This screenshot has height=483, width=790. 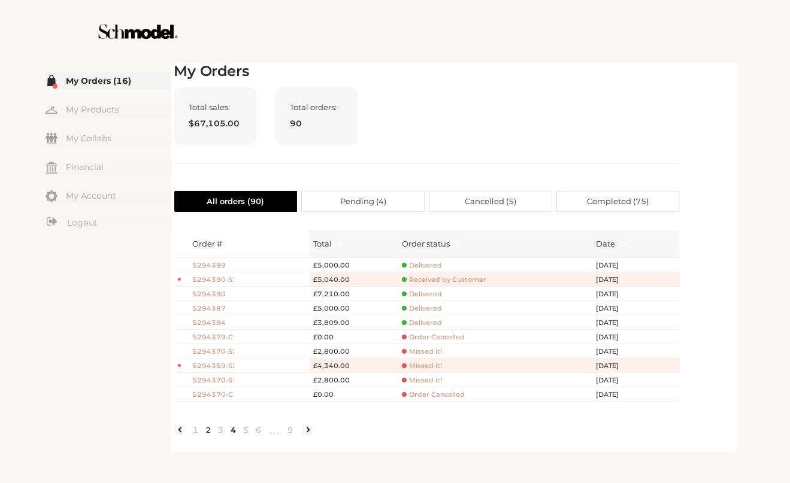 I want to click on span: 5294359-S2, so click(x=213, y=366).